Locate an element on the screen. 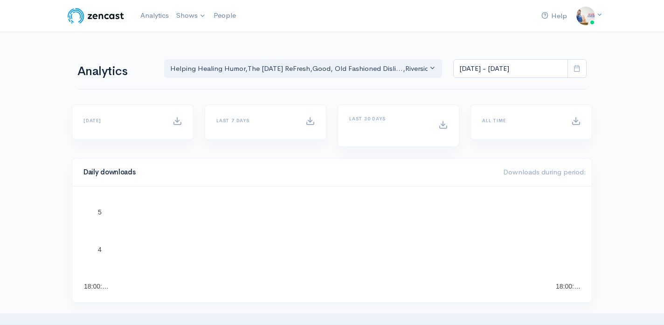 This screenshot has width=664, height=325. input: analytics date range selector is located at coordinates (511, 69).